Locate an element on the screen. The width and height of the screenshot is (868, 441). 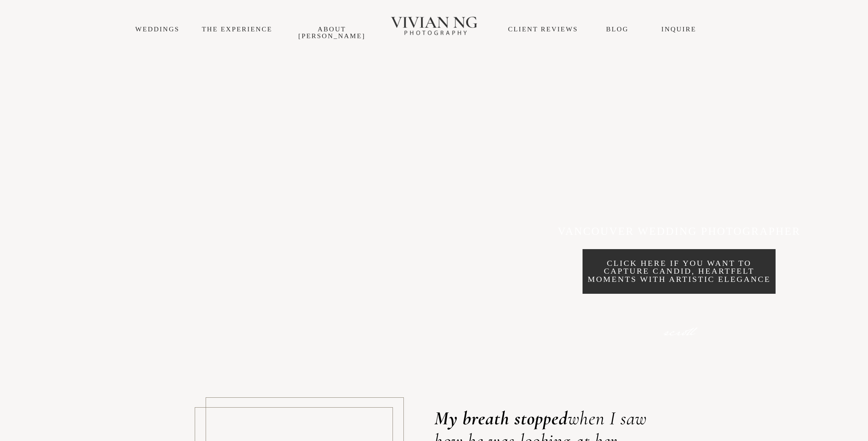
a: click here if you want to capture candid, heartfelt moments with artistic elegance is located at coordinates (679, 272).